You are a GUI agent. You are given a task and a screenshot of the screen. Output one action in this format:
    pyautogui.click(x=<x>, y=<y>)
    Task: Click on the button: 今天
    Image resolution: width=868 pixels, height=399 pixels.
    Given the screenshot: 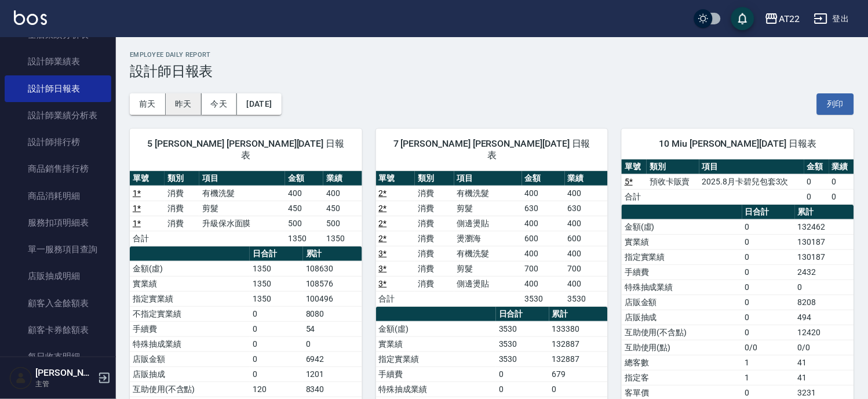 What is the action you would take?
    pyautogui.click(x=220, y=104)
    